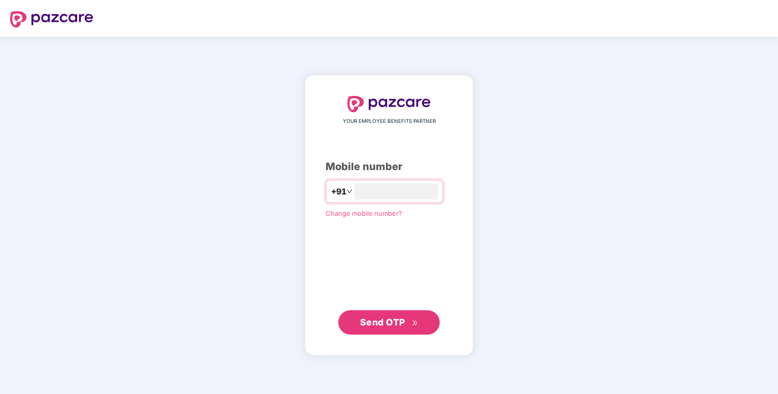  I want to click on span: +91, so click(339, 191).